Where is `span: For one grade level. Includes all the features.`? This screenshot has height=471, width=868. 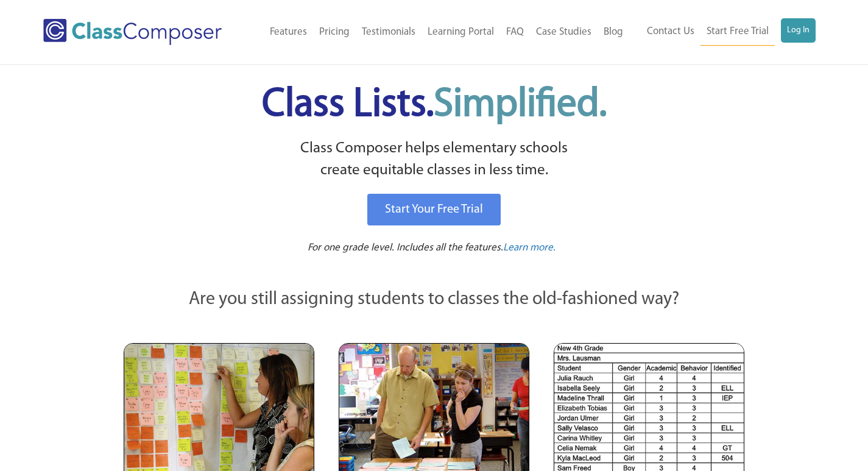
span: For one grade level. Includes all the features. is located at coordinates (405, 248).